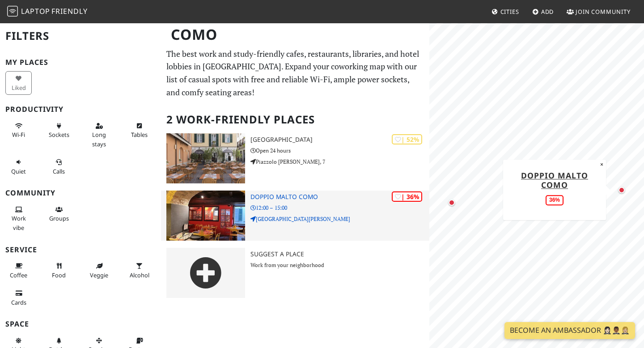 Image resolution: width=644 pixels, height=348 pixels. I want to click on span: Join Community, so click(603, 12).